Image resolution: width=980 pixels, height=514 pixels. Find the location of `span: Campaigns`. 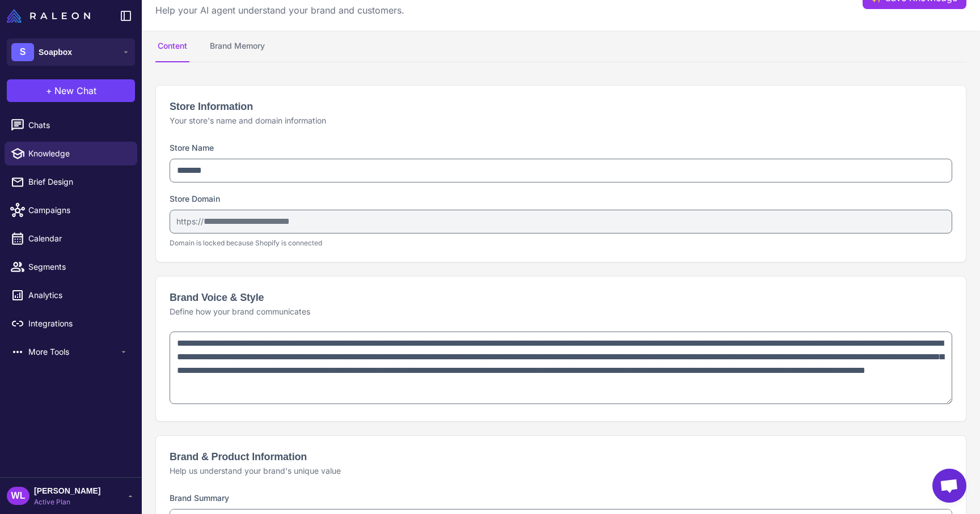

span: Campaigns is located at coordinates (78, 210).